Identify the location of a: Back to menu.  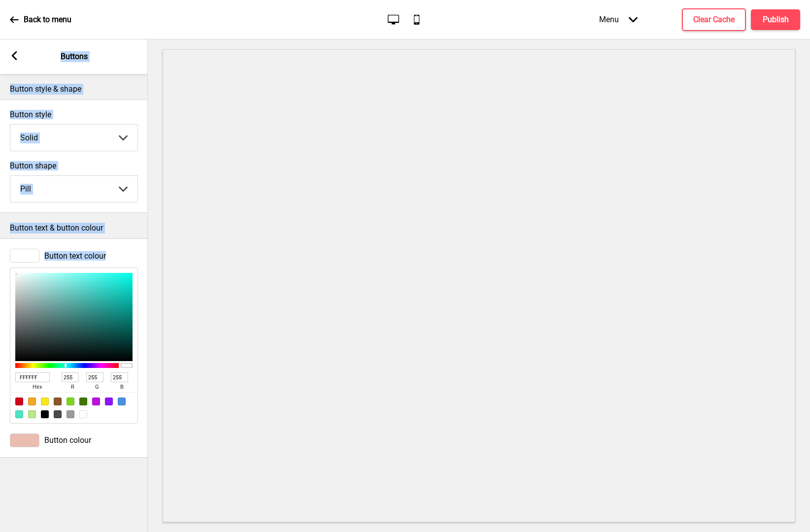
(41, 20).